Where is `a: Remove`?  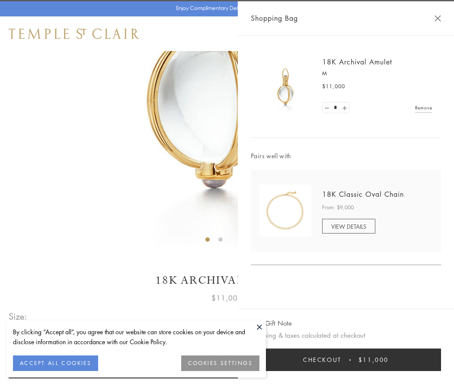
a: Remove is located at coordinates (424, 108).